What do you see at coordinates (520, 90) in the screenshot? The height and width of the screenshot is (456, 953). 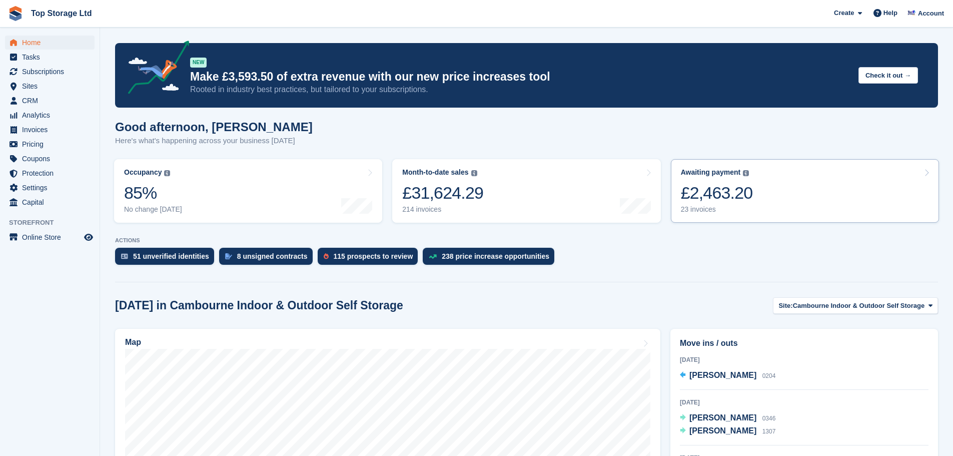 I see `p: Rooted in industry best practices, but tailored to your subscriptions.` at bounding box center [520, 90].